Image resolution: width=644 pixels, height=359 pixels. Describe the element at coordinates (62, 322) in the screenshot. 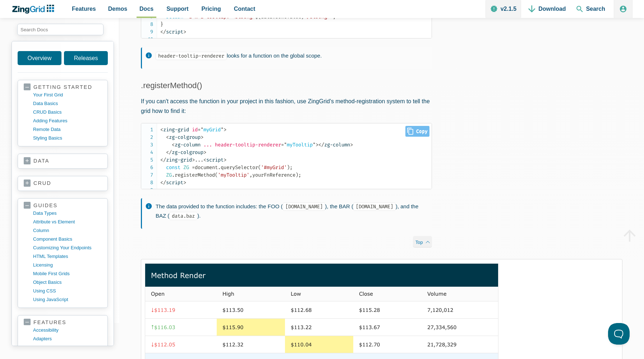

I see `a: features` at that location.